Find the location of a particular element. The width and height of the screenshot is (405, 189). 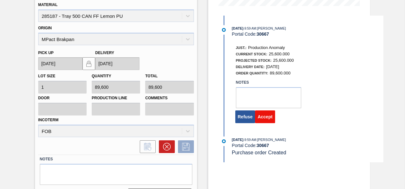

label: Incoterm is located at coordinates (48, 120).